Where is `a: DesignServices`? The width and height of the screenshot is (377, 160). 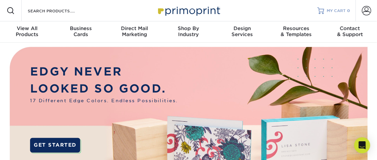
a: DesignServices is located at coordinates (242, 32).